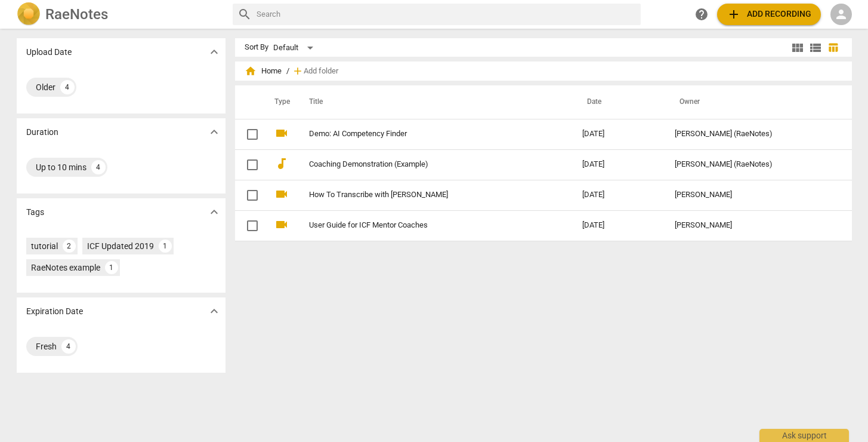 The width and height of the screenshot is (868, 442). I want to click on button: Table view, so click(833, 48).